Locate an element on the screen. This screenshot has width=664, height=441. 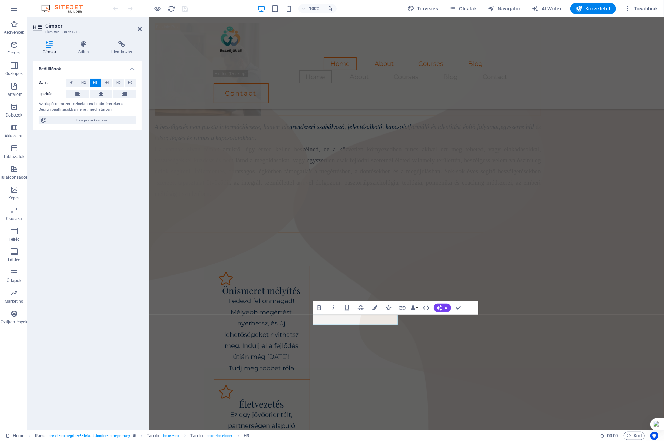
button: Közzététel is located at coordinates (593, 9).